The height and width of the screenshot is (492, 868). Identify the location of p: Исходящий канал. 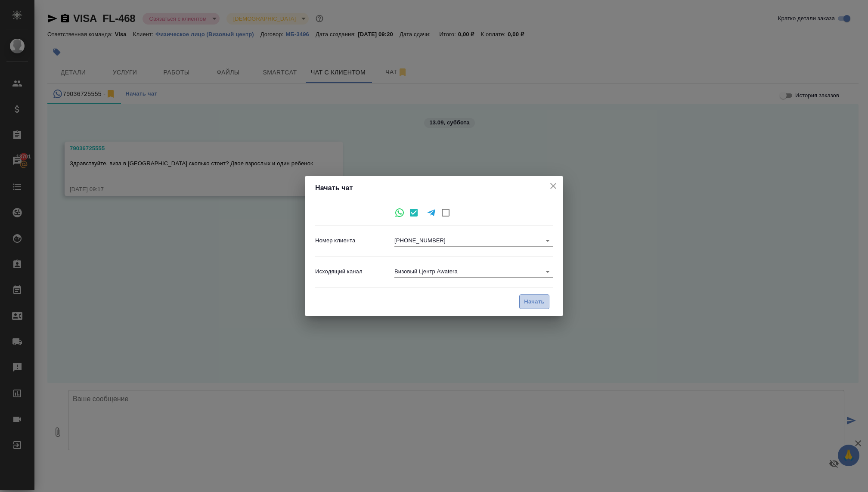
(355, 272).